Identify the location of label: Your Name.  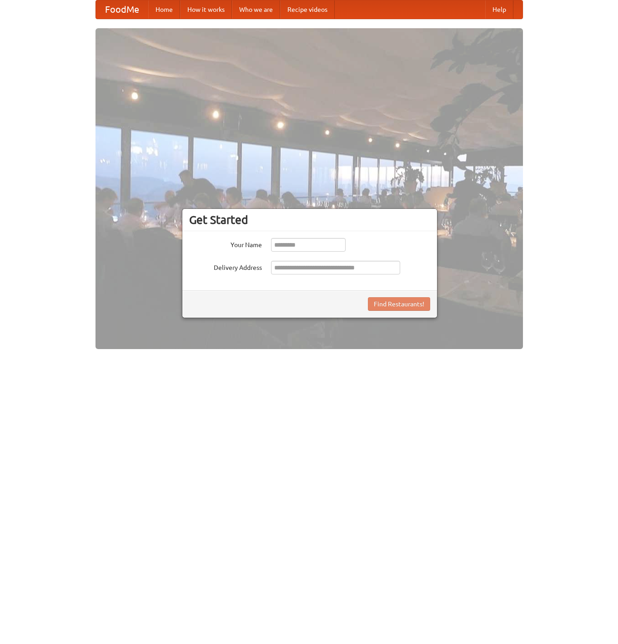
(226, 243).